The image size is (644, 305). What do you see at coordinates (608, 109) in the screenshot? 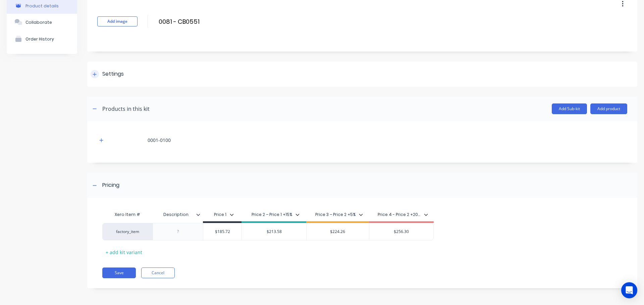
I see `button: Add product` at bounding box center [608, 109].